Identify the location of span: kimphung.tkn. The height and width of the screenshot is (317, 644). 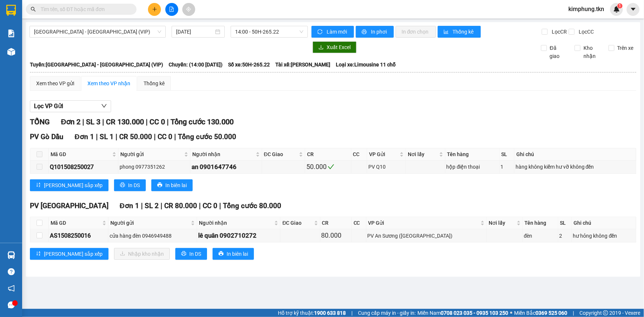
(586, 9).